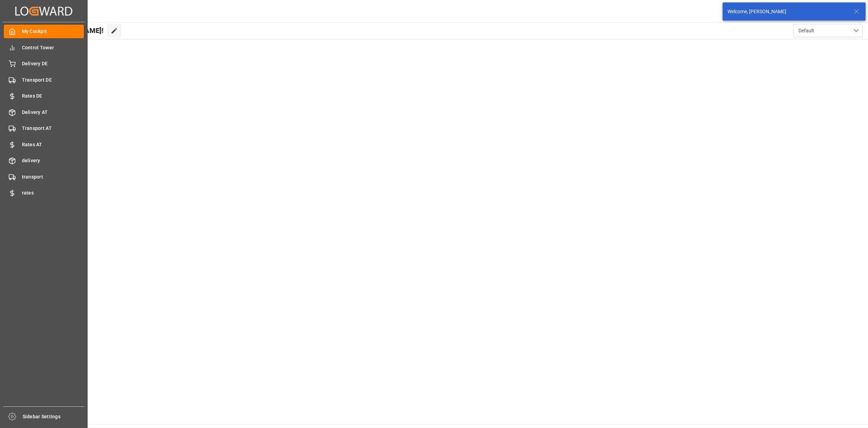  I want to click on span: Transport AT, so click(53, 128).